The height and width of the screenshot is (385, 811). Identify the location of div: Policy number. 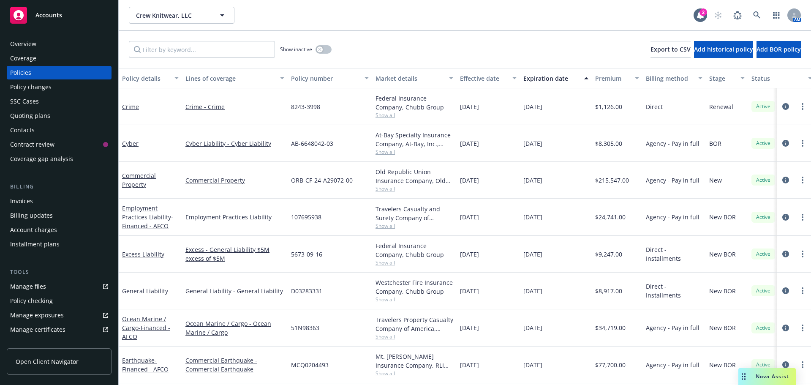
(325, 78).